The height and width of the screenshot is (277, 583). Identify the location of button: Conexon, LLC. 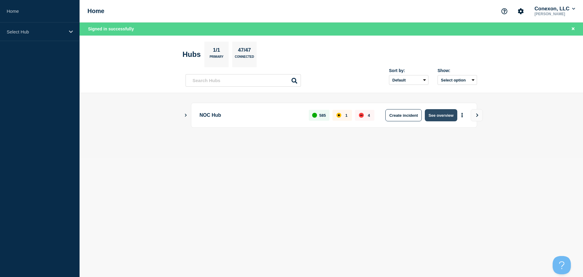
(555, 9).